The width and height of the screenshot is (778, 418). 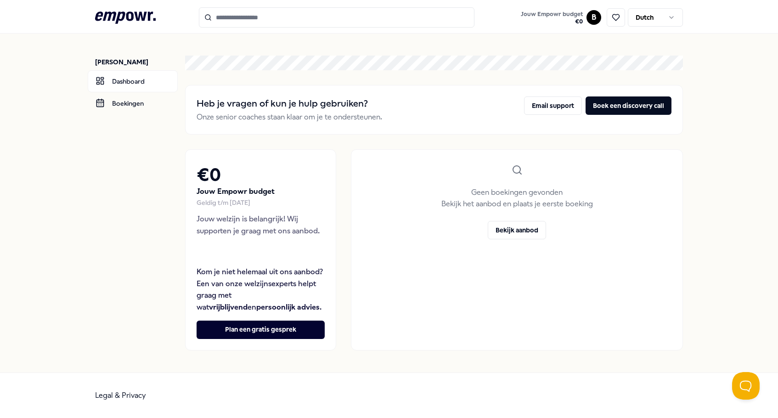 What do you see at coordinates (628, 106) in the screenshot?
I see `button: Boek een discovery call` at bounding box center [628, 106].